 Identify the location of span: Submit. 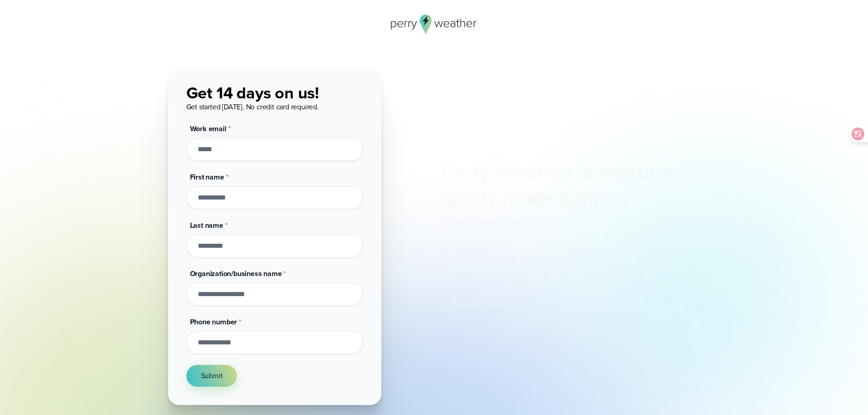
(212, 376).